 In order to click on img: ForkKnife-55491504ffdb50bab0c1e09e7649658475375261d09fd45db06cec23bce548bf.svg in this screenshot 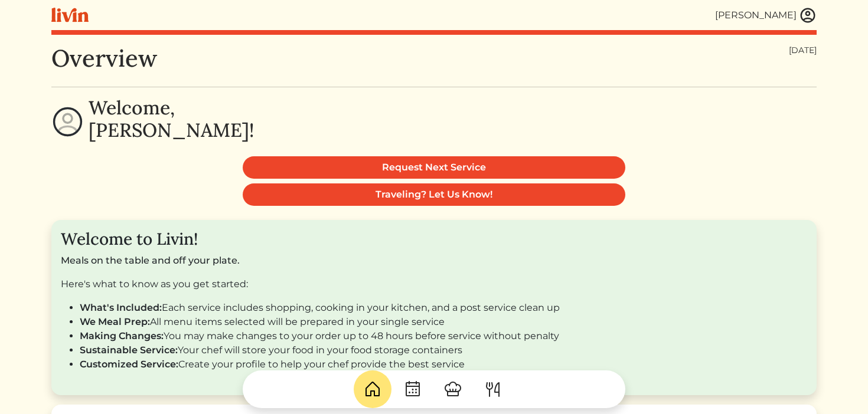, I will do `click(493, 390)`.